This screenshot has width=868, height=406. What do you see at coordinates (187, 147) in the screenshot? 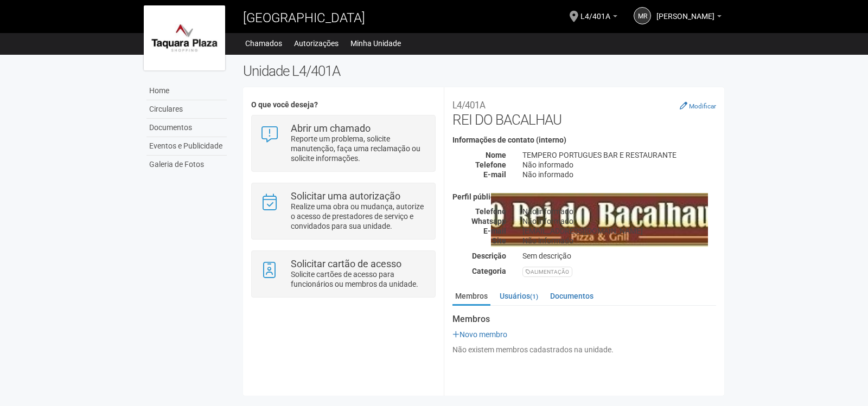
I see `a: Eventos e Publicidade` at bounding box center [187, 147].